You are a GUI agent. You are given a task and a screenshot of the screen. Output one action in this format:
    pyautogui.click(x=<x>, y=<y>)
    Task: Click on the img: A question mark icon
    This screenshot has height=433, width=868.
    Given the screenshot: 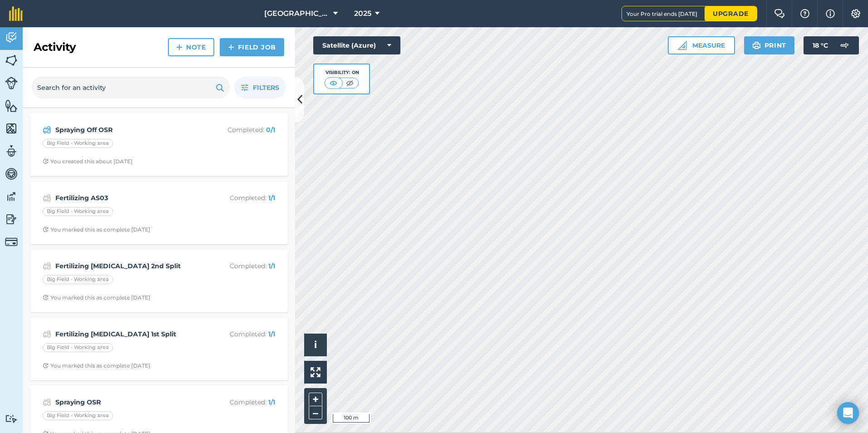 What is the action you would take?
    pyautogui.click(x=805, y=14)
    